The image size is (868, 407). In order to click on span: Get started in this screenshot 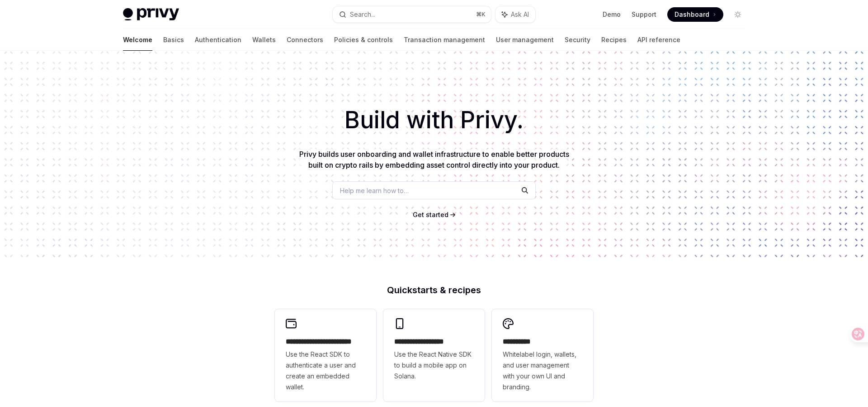, I will do `click(430, 214)`.